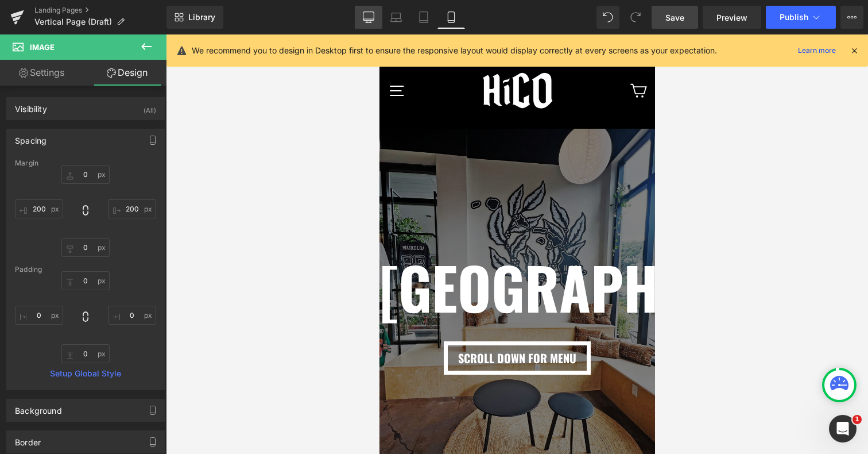 This screenshot has width=868, height=454. I want to click on div: Visibility, so click(31, 106).